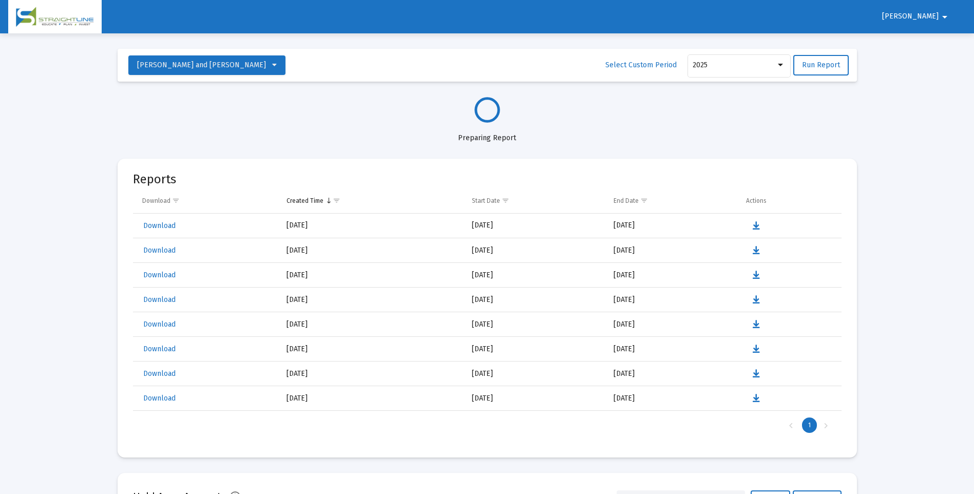  What do you see at coordinates (673, 201) in the screenshot?
I see `td: Column End Date` at bounding box center [673, 201].